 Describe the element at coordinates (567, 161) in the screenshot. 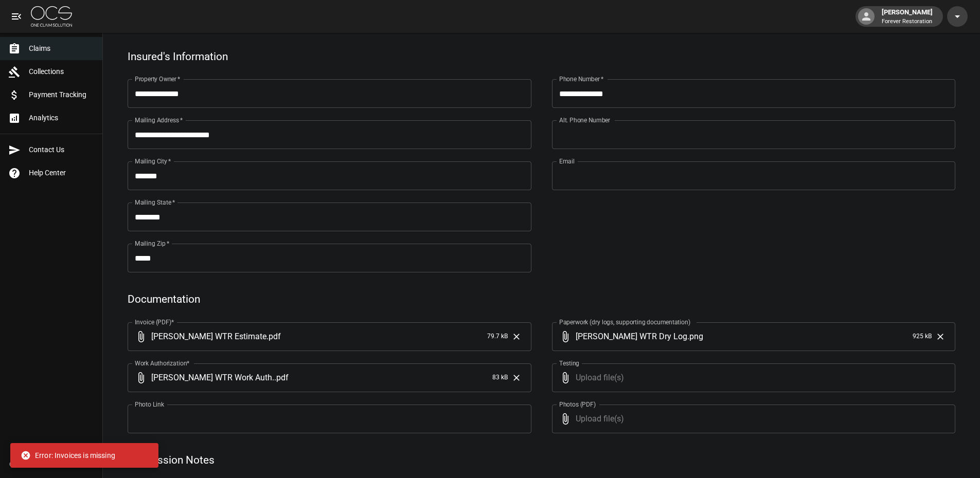

I see `label: Email` at that location.